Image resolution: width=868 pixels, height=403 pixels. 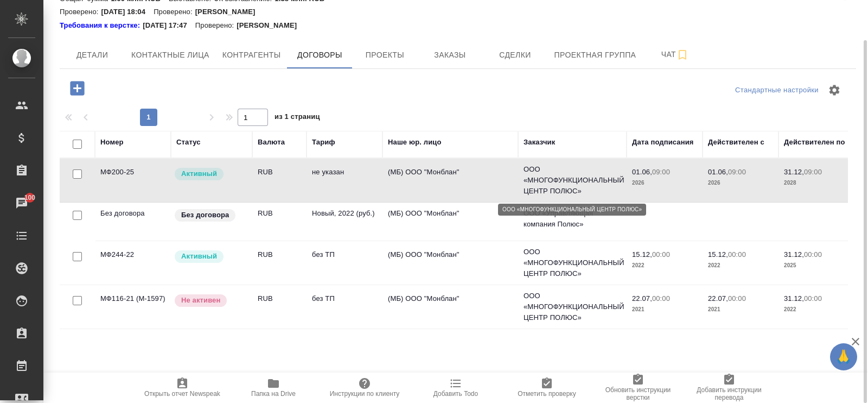 I want to click on button: Папка на Drive, so click(x=274, y=388).